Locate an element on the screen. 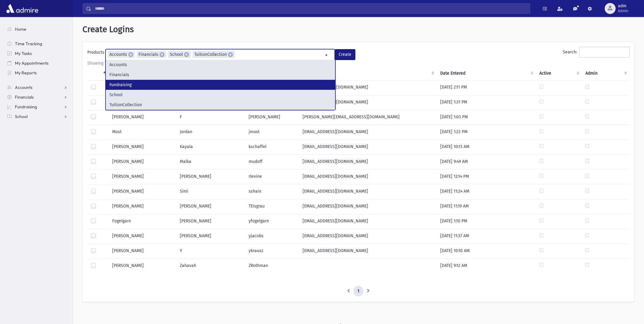 The width and height of the screenshot is (644, 324). div: Showing 1 to 13 of 13 entries is located at coordinates (358, 63).